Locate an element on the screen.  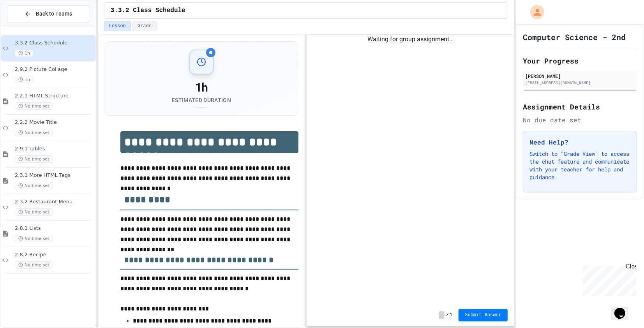
div: My Account is located at coordinates (535, 12).